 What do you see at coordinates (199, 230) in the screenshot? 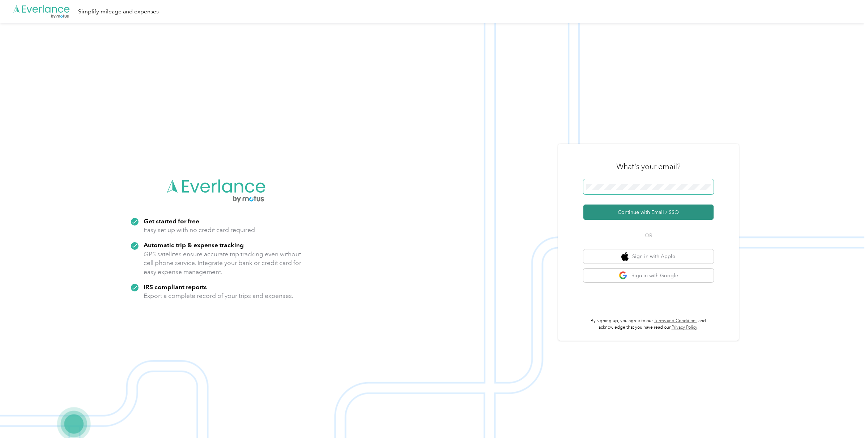
I see `p: Easy set up with no credit card required` at bounding box center [199, 230].